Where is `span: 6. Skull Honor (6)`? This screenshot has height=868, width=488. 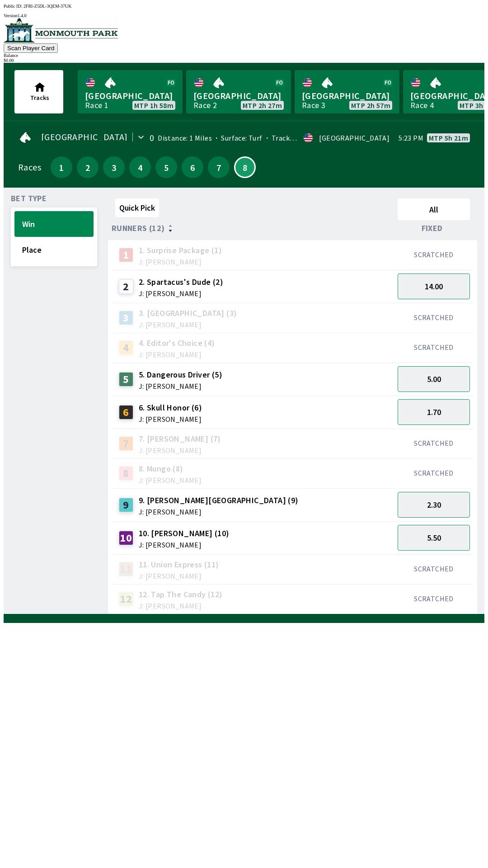 span: 6. Skull Honor (6) is located at coordinates (170, 407).